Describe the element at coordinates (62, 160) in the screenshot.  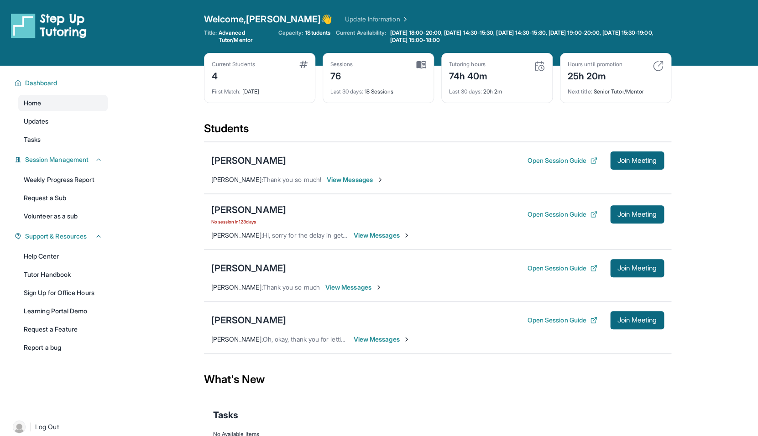
I see `button: Session Management` at that location.